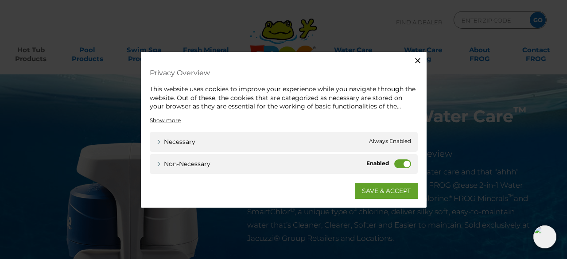  I want to click on span: Always Enabled, so click(390, 141).